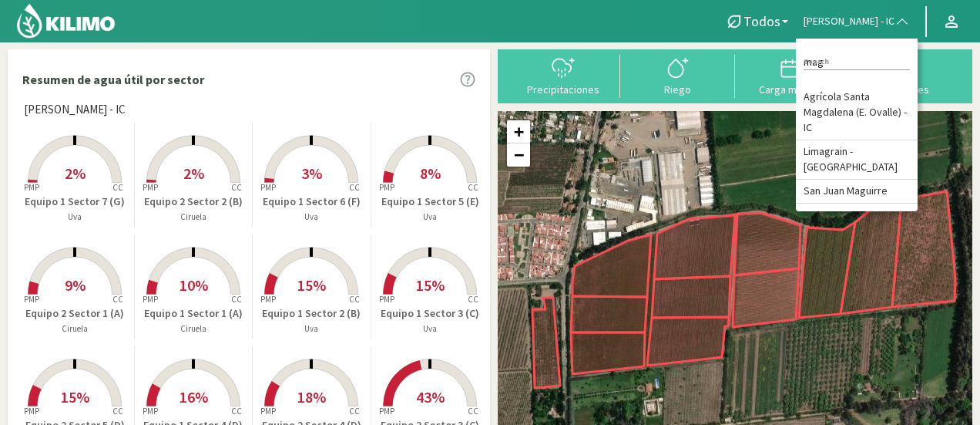 Image resolution: width=980 pixels, height=425 pixels. I want to click on p: Equipo 2 Sector 1 (A), so click(75, 313).